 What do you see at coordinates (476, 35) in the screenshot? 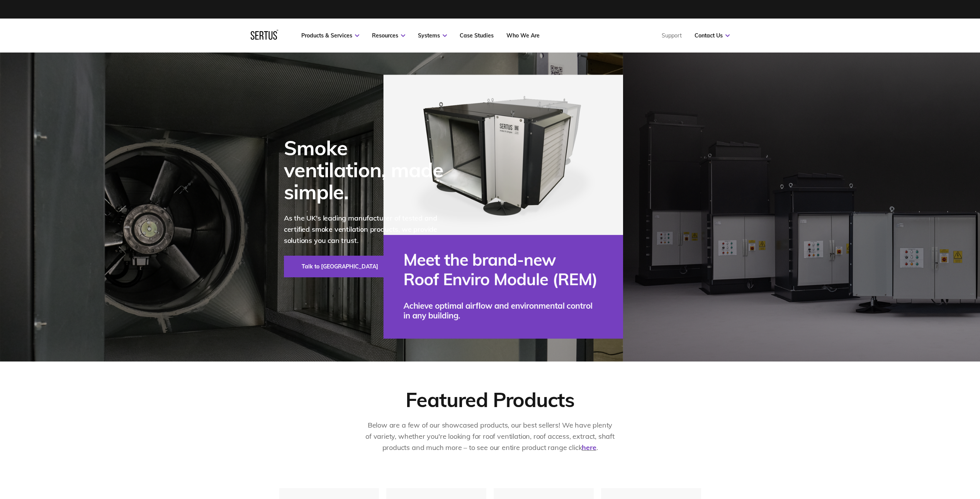
I see `a: Case Studies` at bounding box center [476, 35].